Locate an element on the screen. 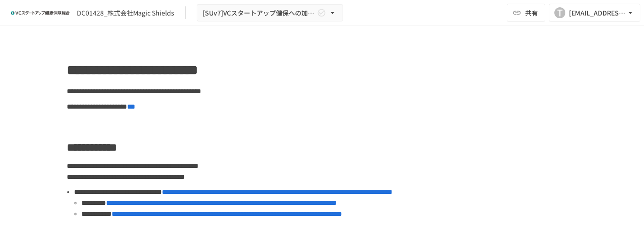 Image resolution: width=644 pixels, height=235 pixels. span: 共有 is located at coordinates (531, 13).